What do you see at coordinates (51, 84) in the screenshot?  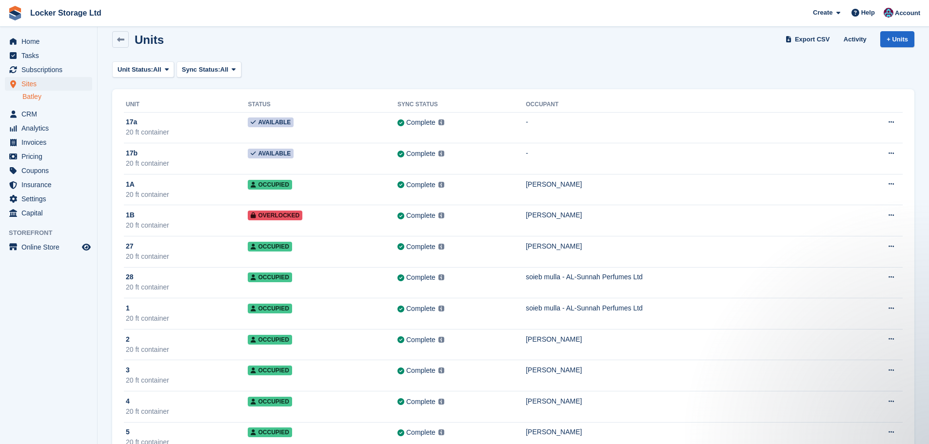 I see `span: Sites` at bounding box center [51, 84].